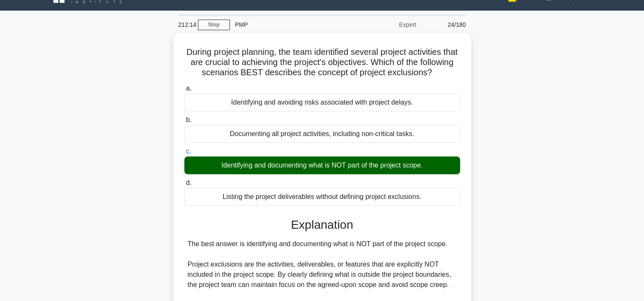 The height and width of the screenshot is (301, 644). I want to click on div: Documenting all project activities, including non-critical tasks., so click(322, 134).